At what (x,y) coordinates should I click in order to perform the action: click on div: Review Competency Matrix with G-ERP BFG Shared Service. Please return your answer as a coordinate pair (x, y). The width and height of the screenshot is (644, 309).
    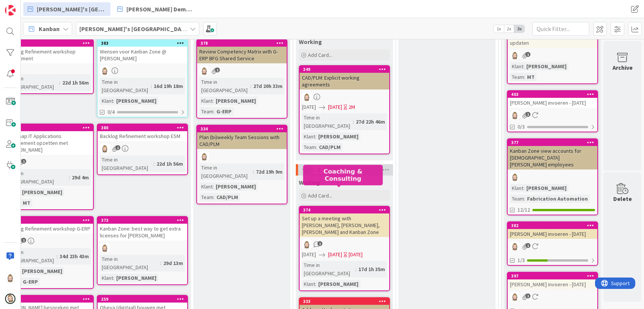
    Looking at the image, I should click on (242, 55).